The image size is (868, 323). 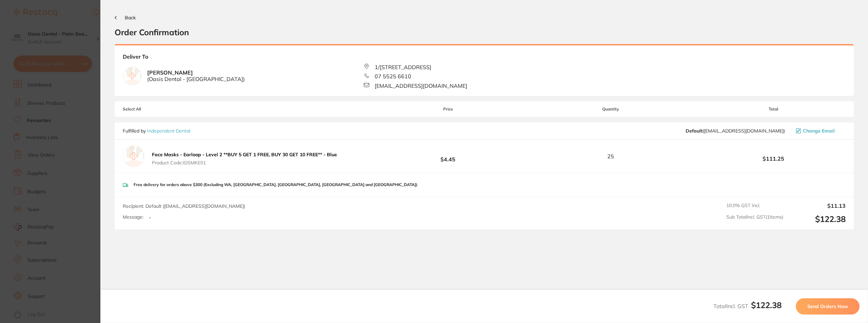 I want to click on button: Back, so click(x=125, y=17).